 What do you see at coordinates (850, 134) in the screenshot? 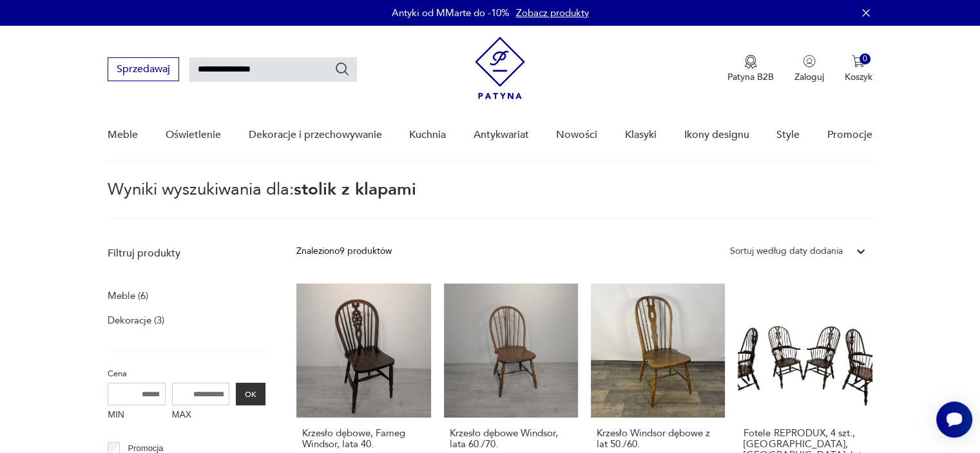
I see `a: Promocje` at bounding box center [850, 134].